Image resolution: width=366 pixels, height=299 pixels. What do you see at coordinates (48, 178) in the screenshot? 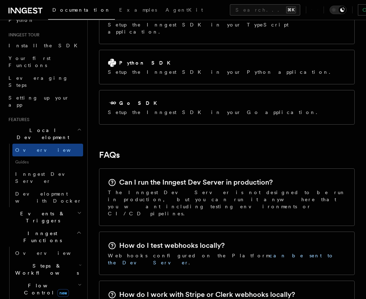
I see `a: Inngest Dev Server` at bounding box center [48, 178].